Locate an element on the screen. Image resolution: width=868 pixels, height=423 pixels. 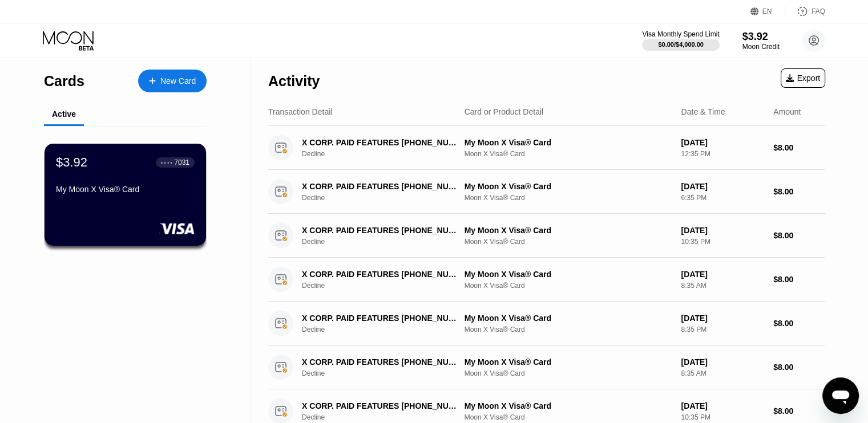
div: Card or Product Detail is located at coordinates (504, 112).